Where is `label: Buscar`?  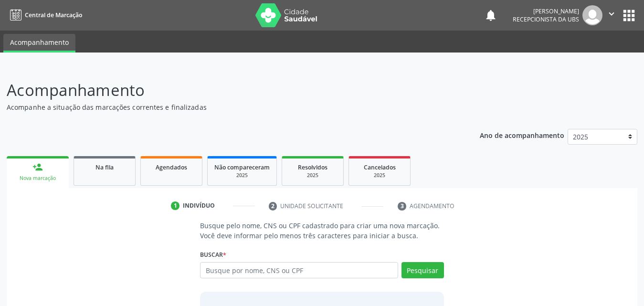 label: Buscar is located at coordinates (213, 254).